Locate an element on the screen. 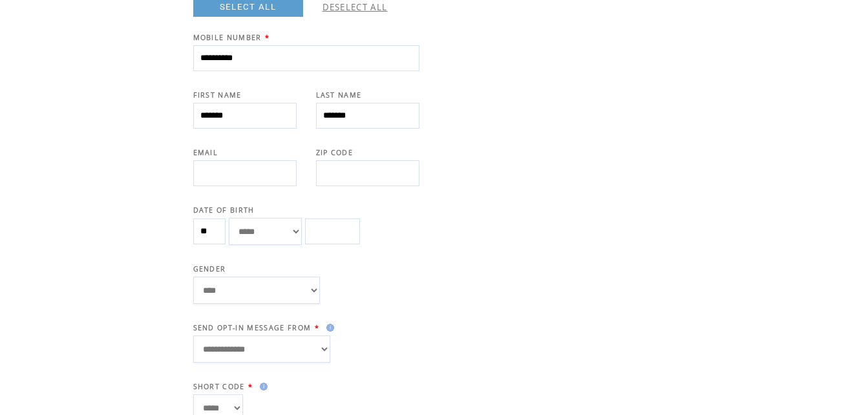  a: DESELECT ALL is located at coordinates (355, 7).